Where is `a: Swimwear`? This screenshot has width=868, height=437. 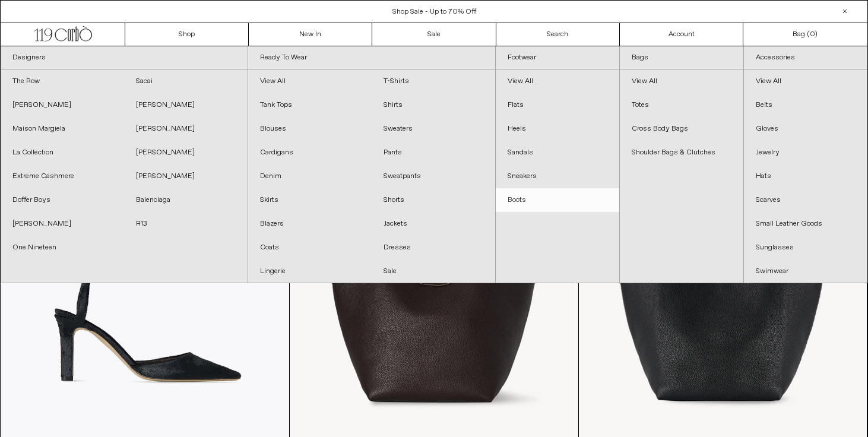
a: Swimwear is located at coordinates (806, 271).